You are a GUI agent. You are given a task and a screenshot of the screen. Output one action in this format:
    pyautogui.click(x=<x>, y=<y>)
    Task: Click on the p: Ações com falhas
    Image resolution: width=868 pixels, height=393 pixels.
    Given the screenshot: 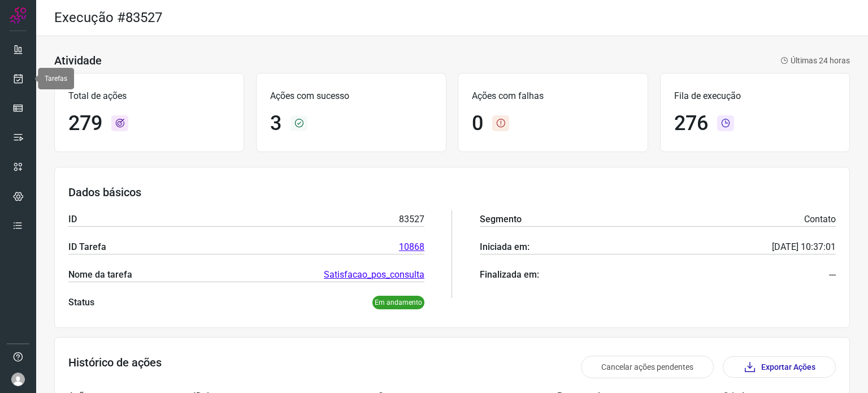 What is the action you would take?
    pyautogui.click(x=553, y=96)
    